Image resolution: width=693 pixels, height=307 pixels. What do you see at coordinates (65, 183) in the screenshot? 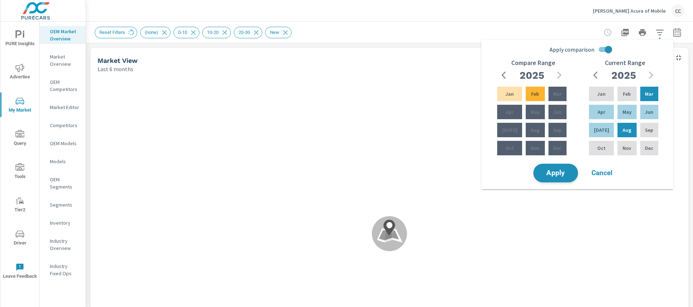
I see `p: OEM Segments` at bounding box center [65, 183].